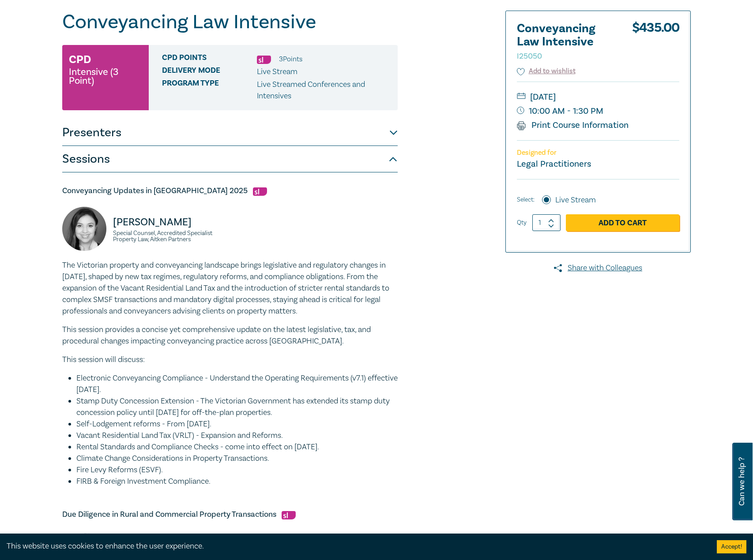 This screenshot has height=560, width=753. What do you see at coordinates (525, 199) in the screenshot?
I see `span: Select:` at bounding box center [525, 199].